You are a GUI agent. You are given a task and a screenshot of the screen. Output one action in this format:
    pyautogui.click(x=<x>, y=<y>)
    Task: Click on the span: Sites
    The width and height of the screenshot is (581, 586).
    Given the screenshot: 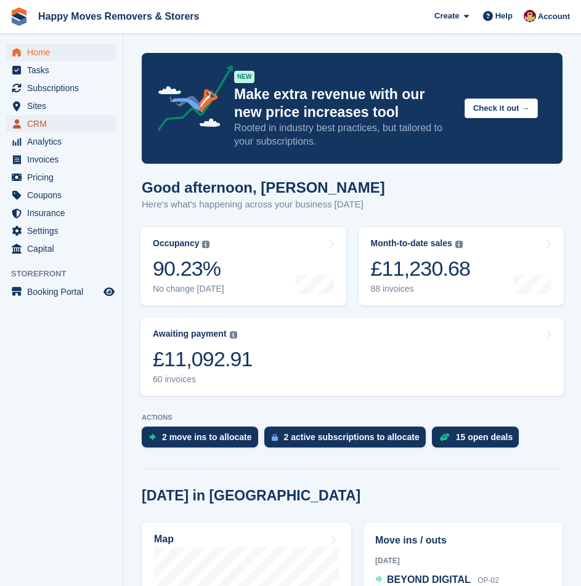 What is the action you would take?
    pyautogui.click(x=64, y=106)
    